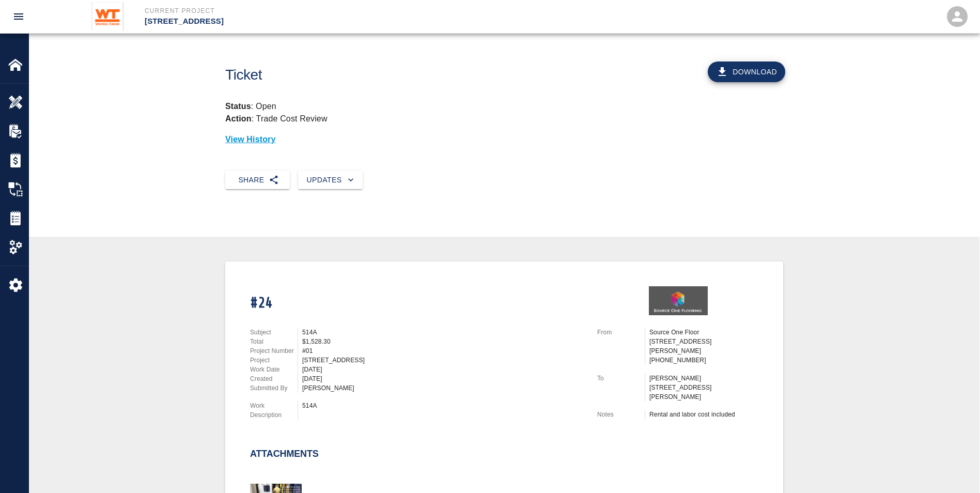 The height and width of the screenshot is (493, 980). I want to click on div: Chat Widget, so click(894, 437).